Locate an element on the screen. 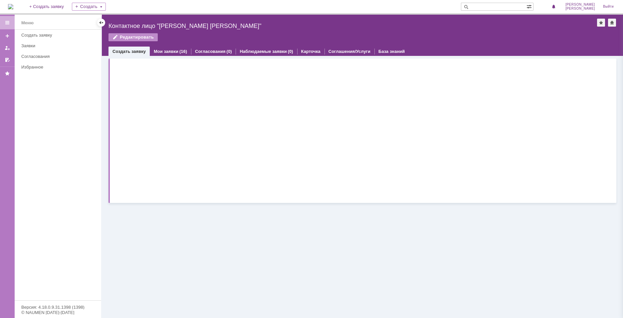  span: Расширенный поиск is located at coordinates (529, 6).